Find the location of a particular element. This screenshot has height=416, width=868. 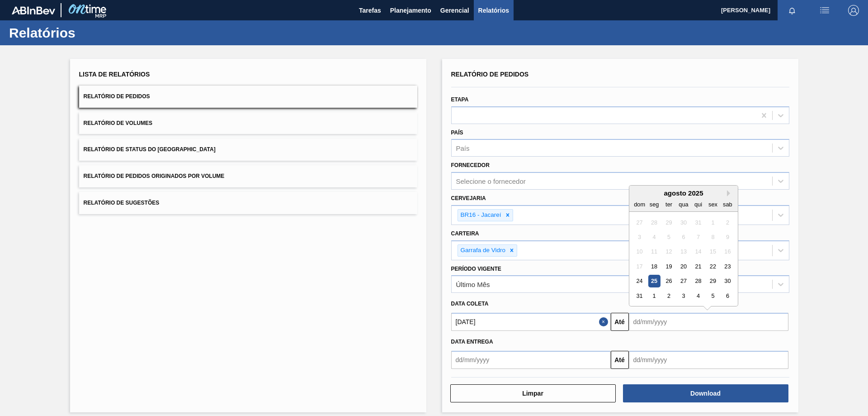

div: Not available segunda-feira, 11 de agosto de 2025 is located at coordinates (654, 251).